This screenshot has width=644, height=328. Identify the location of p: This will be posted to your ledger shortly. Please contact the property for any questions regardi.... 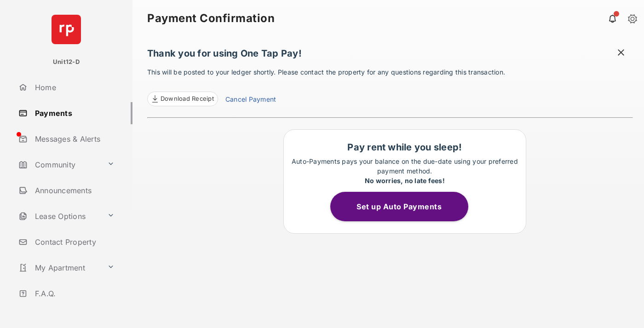
(390, 86).